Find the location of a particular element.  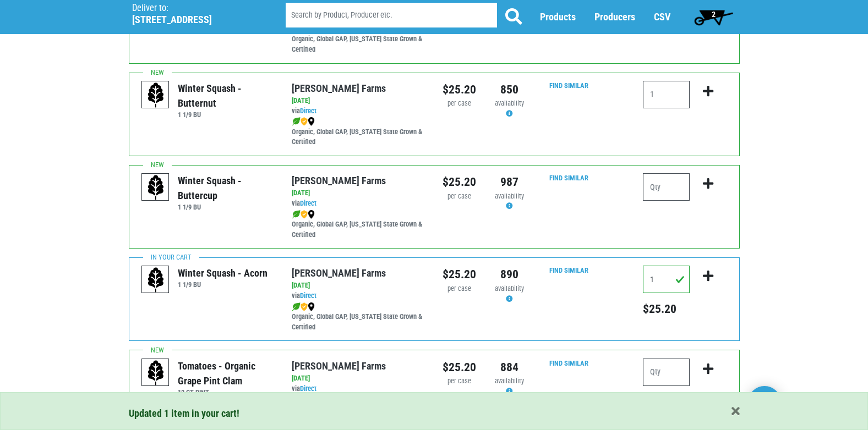

span: Producers is located at coordinates (615, 17).